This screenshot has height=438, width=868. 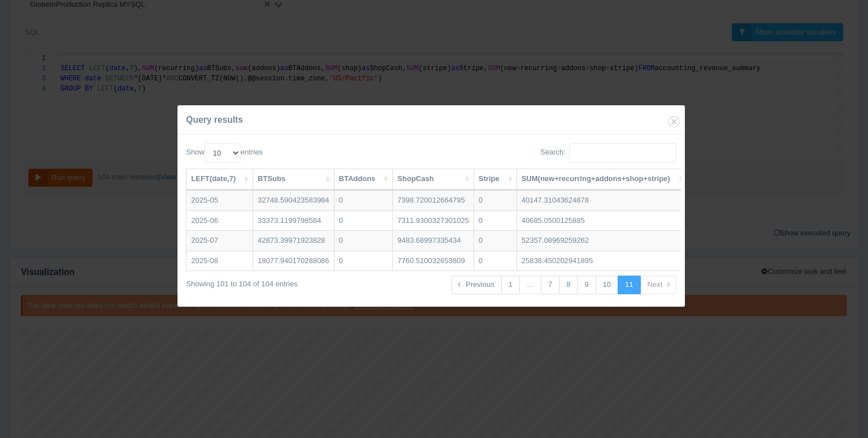 I want to click on td: 25838.450202941895, so click(x=602, y=260).